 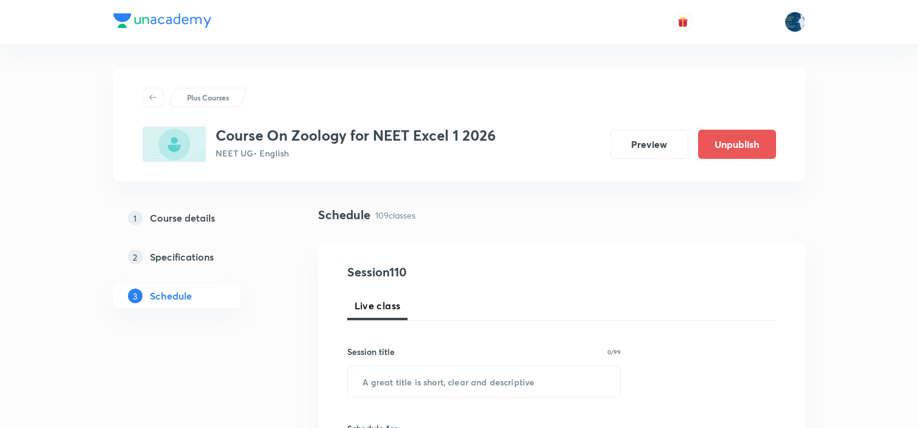 I want to click on span: Live class, so click(x=378, y=306).